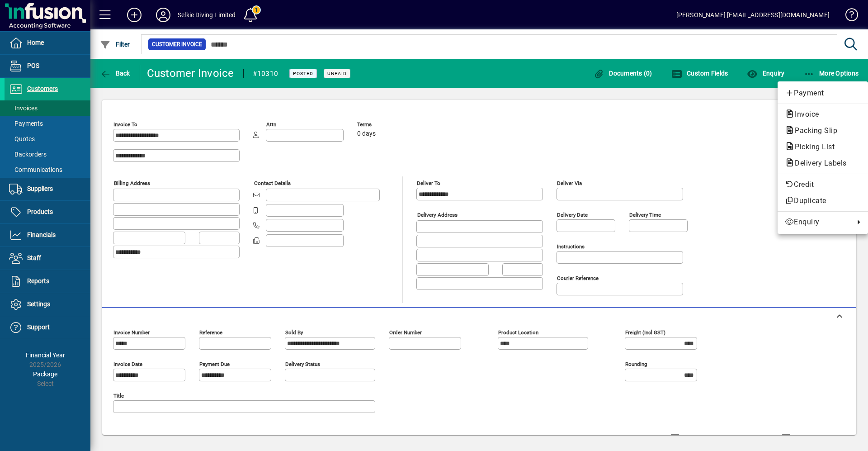 The width and height of the screenshot is (868, 451). Describe the element at coordinates (818, 163) in the screenshot. I see `span: Delivery Labels` at that location.